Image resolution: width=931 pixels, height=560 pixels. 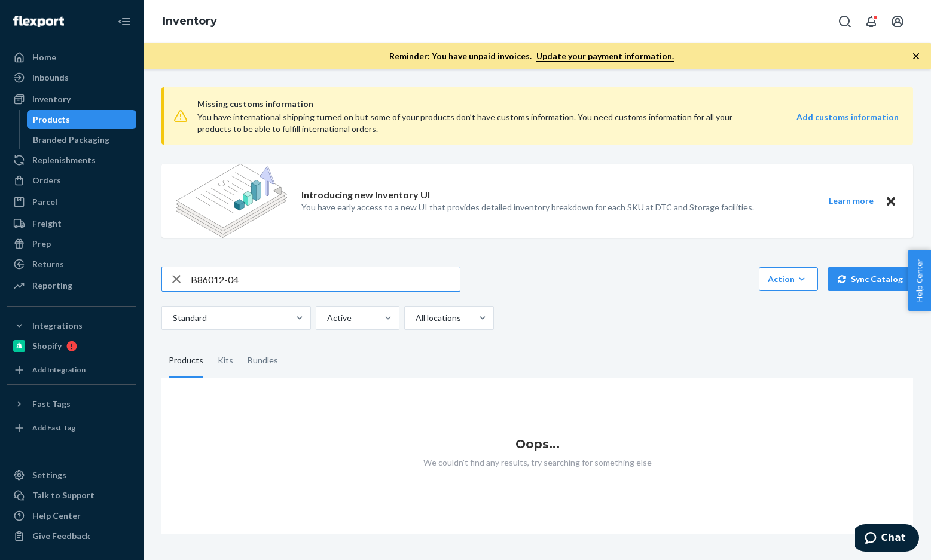 I want to click on a: Parcel, so click(x=72, y=202).